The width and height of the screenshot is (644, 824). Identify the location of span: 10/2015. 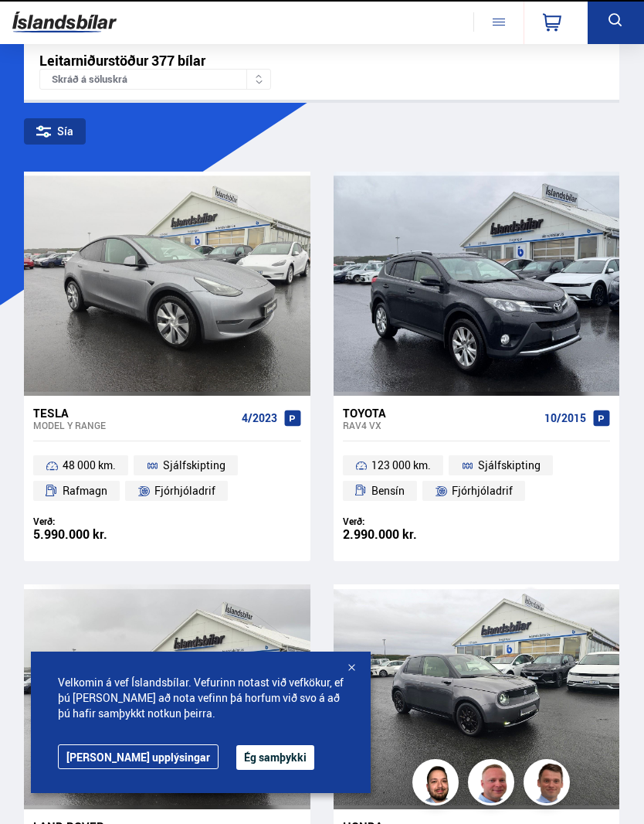
(565, 418).